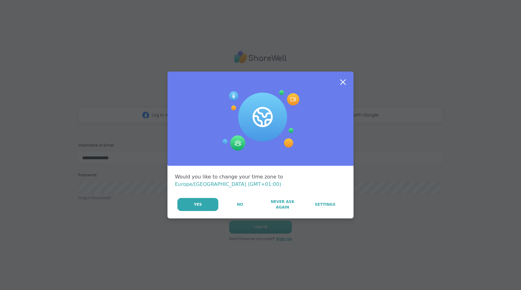 The height and width of the screenshot is (290, 521). Describe the element at coordinates (325, 205) in the screenshot. I see `a: Settings` at that location.